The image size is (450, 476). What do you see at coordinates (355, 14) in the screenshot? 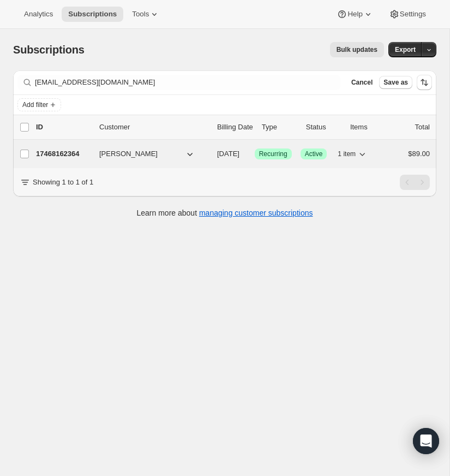
I see `button: Help` at bounding box center [355, 14].